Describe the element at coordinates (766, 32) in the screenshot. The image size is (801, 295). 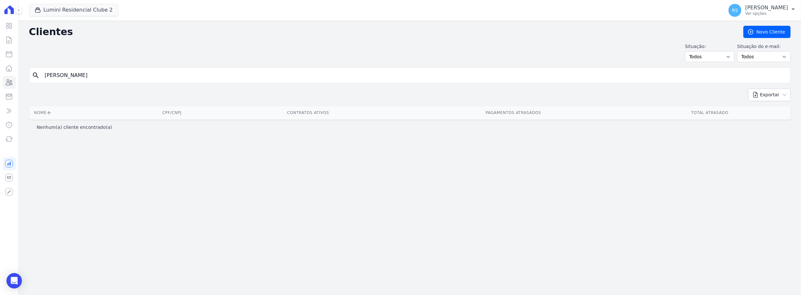
I see `a: Novo Cliente` at that location.